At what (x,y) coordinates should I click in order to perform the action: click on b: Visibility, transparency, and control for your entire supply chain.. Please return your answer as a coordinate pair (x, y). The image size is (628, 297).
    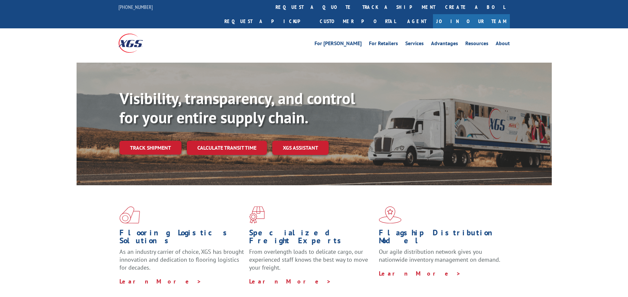
    Looking at the image, I should click on (237, 108).